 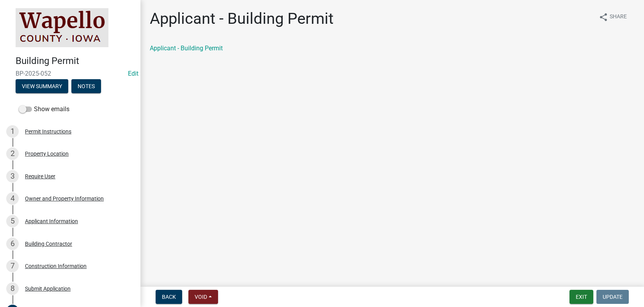 I want to click on div: Permit Instructions, so click(x=48, y=131).